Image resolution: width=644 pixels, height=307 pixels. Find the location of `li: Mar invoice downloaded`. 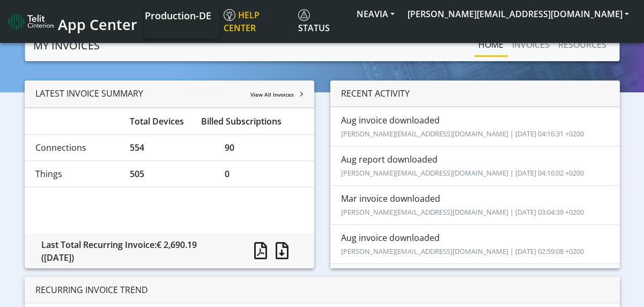

li: Mar invoice downloaded is located at coordinates (475, 205).